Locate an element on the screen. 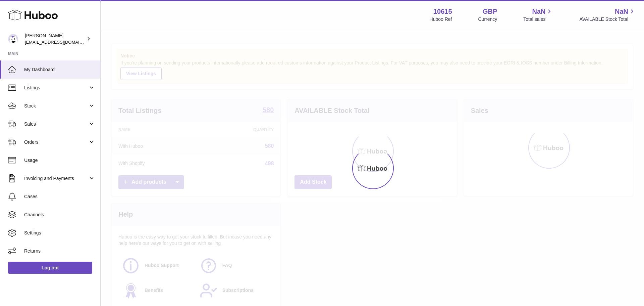 Image resolution: width=644 pixels, height=306 pixels. strong: GBP is located at coordinates (490, 12).